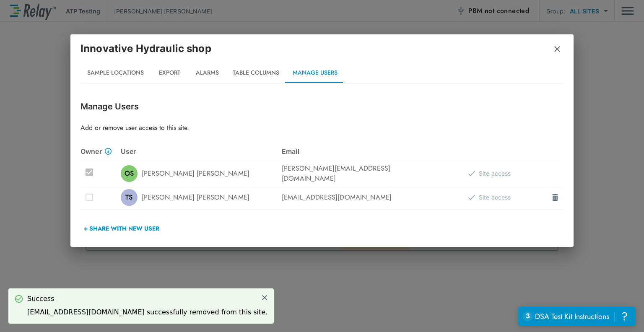  Describe the element at coordinates (265, 298) in the screenshot. I see `img: Close Icon` at that location.